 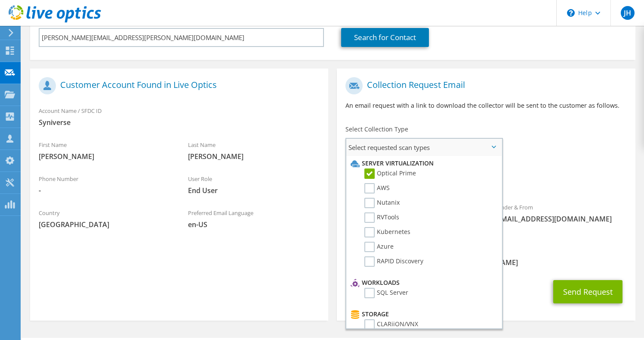 I want to click on div: Requested Collections, so click(x=486, y=176).